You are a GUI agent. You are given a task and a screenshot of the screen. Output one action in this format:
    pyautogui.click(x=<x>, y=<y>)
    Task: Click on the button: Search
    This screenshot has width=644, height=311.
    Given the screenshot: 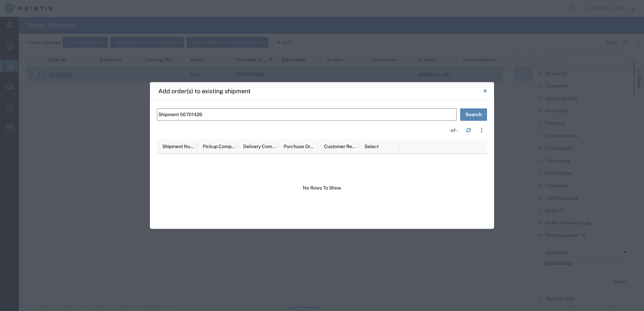 What is the action you would take?
    pyautogui.click(x=474, y=114)
    